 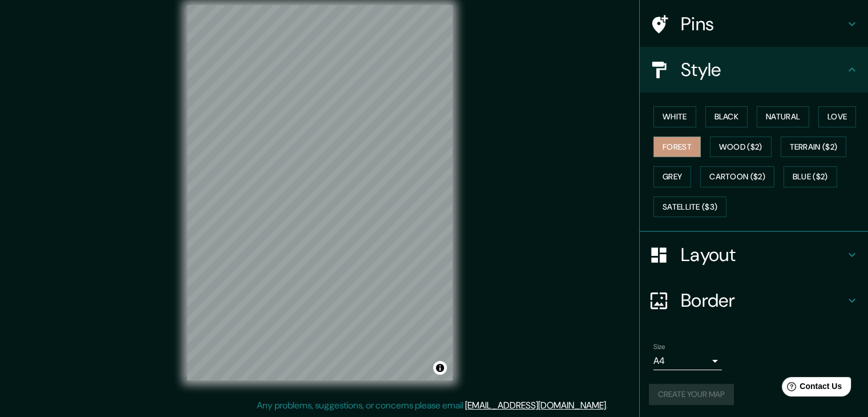 I want to click on button: Blue ($2), so click(x=811, y=176).